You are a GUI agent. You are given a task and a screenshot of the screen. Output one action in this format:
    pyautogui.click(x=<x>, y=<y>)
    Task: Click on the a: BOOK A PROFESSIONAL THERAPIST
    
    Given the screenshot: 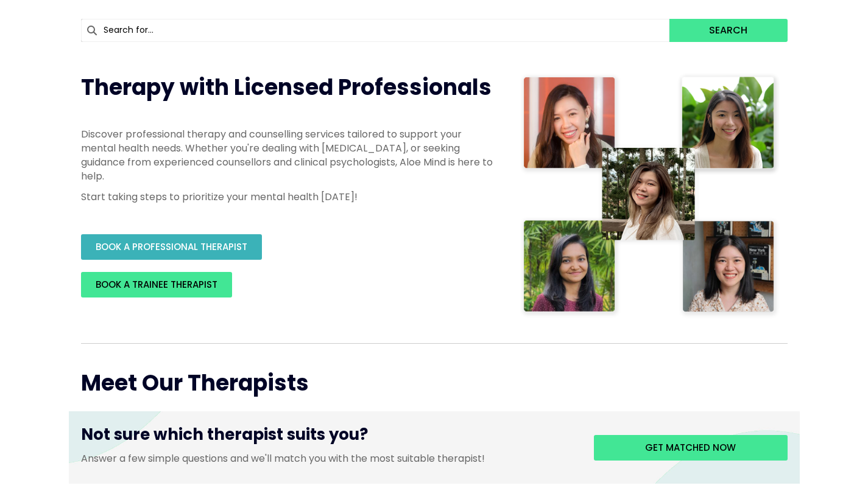 What is the action you would take?
    pyautogui.click(x=171, y=247)
    